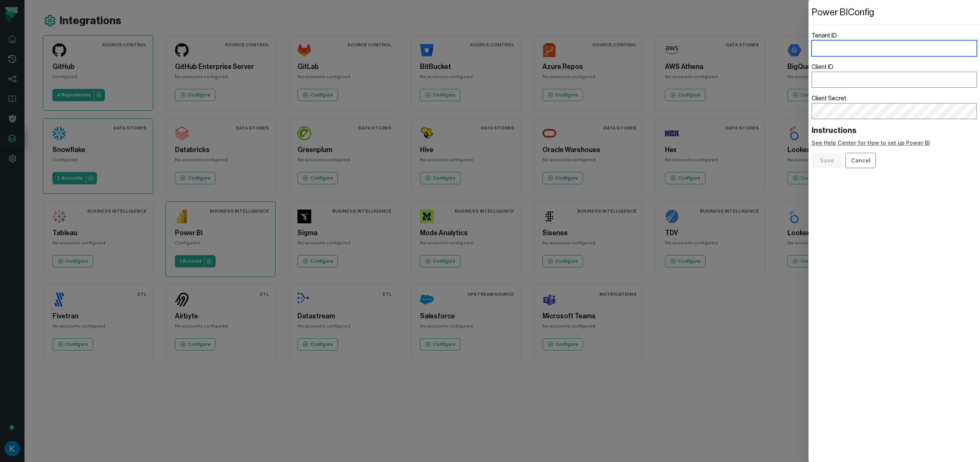 Image resolution: width=980 pixels, height=462 pixels. What do you see at coordinates (894, 80) in the screenshot?
I see `input: Client ID` at bounding box center [894, 80].